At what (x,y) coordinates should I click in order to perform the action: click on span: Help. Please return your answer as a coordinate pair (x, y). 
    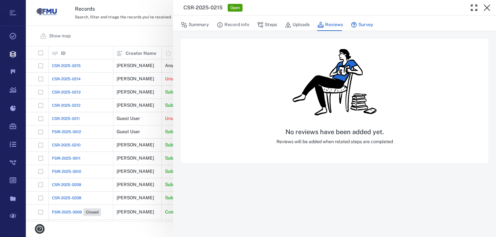
    Looking at the image, I should click on (21, 7).